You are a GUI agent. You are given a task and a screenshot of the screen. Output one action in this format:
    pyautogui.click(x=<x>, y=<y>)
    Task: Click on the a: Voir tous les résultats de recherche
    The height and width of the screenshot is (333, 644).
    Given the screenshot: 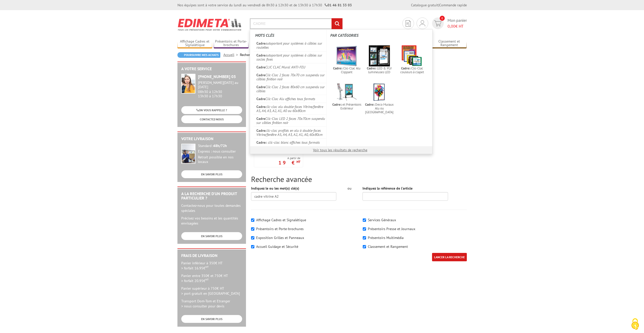 What is the action you would take?
    pyautogui.click(x=340, y=150)
    